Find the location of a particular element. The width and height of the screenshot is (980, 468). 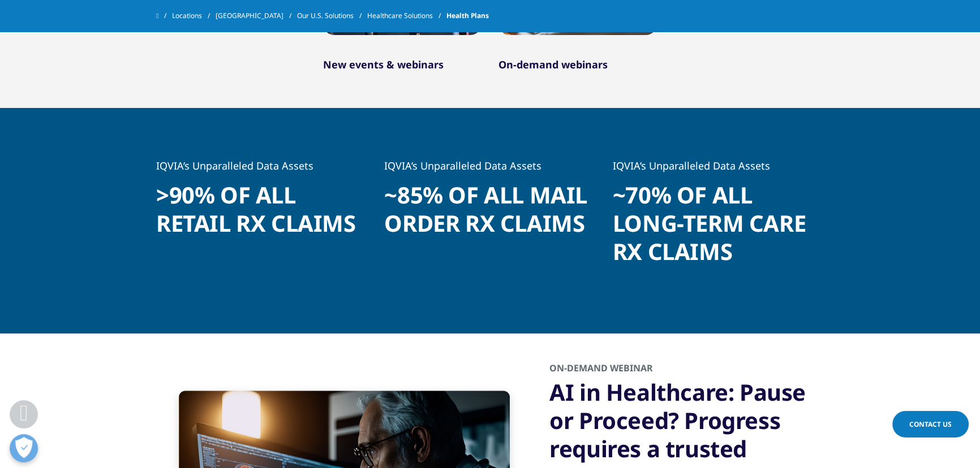

h1: ~85% of all mail order Rx claims is located at coordinates (489, 213).